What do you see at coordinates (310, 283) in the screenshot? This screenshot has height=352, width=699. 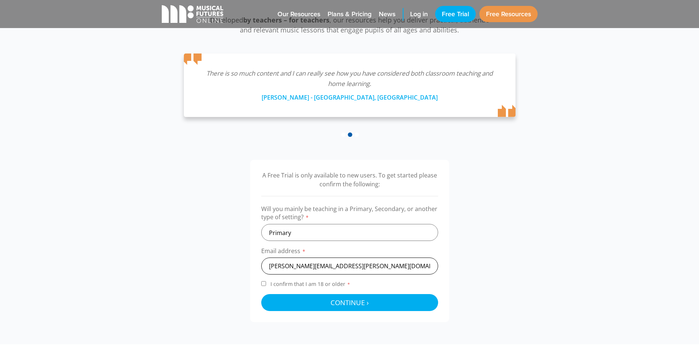 I see `span: I confirm that I am 18 or older` at bounding box center [310, 283].